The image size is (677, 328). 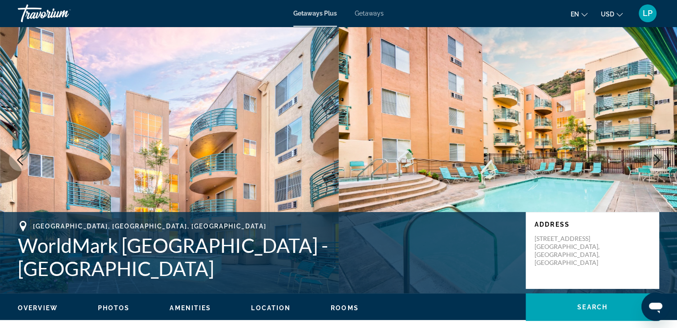 I want to click on button: User Menu, so click(x=647, y=13).